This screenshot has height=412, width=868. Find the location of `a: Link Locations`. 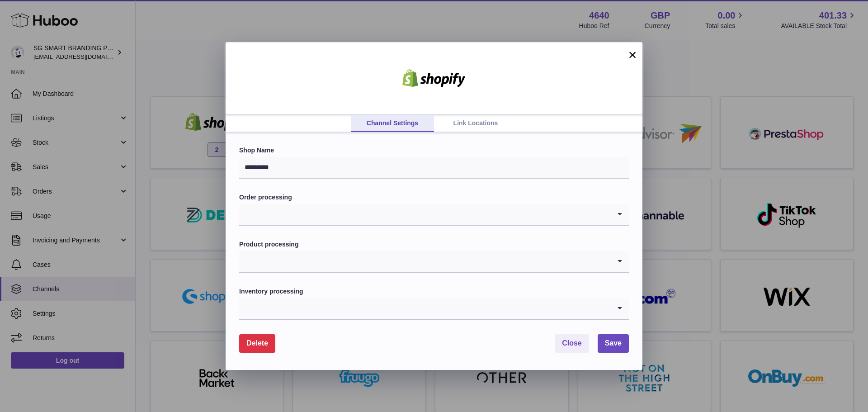

a: Link Locations is located at coordinates (475, 123).